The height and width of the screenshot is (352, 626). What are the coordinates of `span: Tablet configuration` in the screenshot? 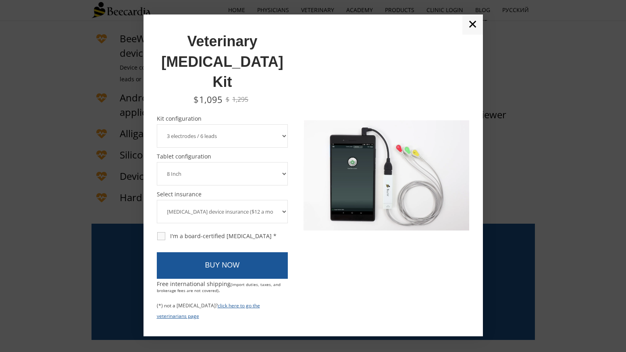 It's located at (222, 157).